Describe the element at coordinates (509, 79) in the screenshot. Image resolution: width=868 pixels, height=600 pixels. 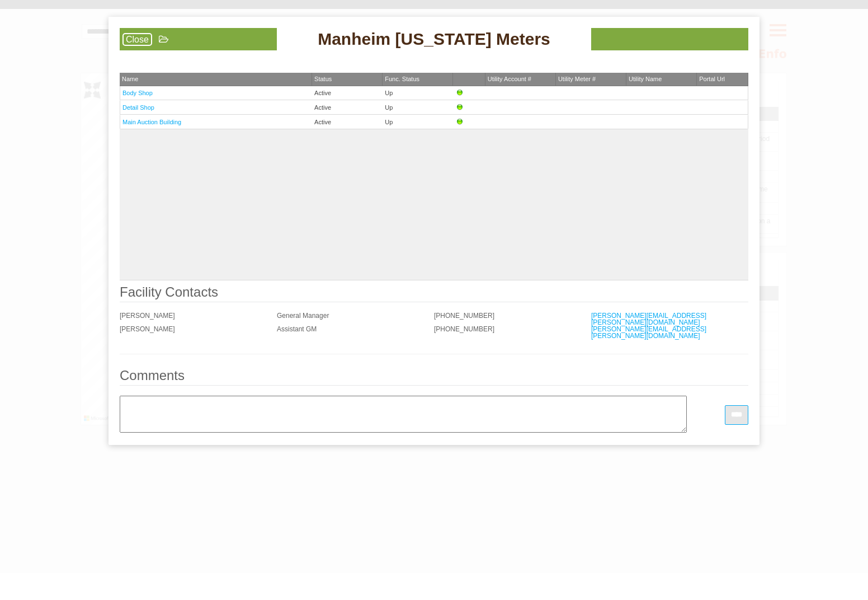
I see `span: Utility Account #` at that location.